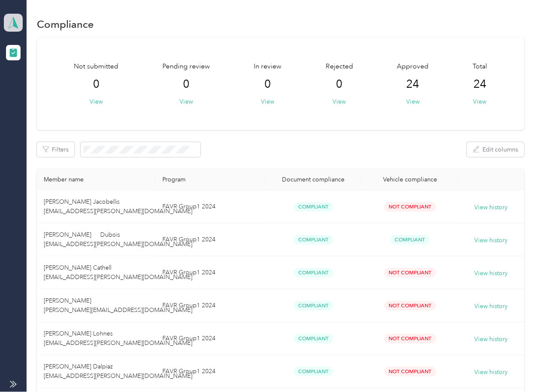  I want to click on span: Pending review, so click(186, 67).